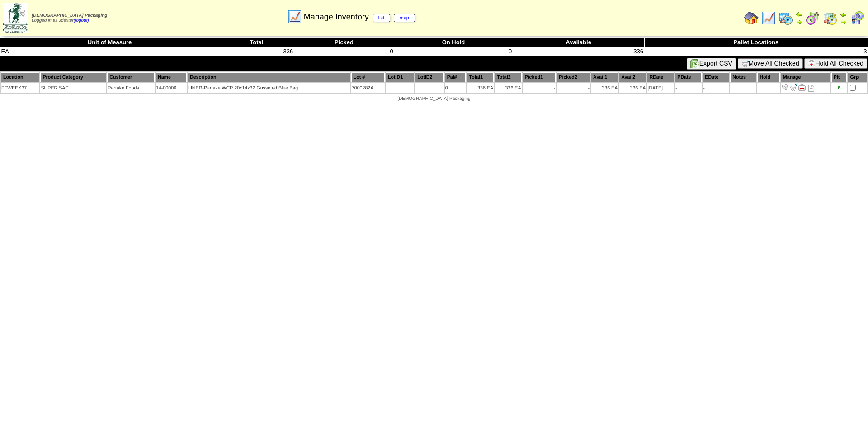 The height and width of the screenshot is (427, 868). I want to click on img: cart.gif, so click(745, 64).